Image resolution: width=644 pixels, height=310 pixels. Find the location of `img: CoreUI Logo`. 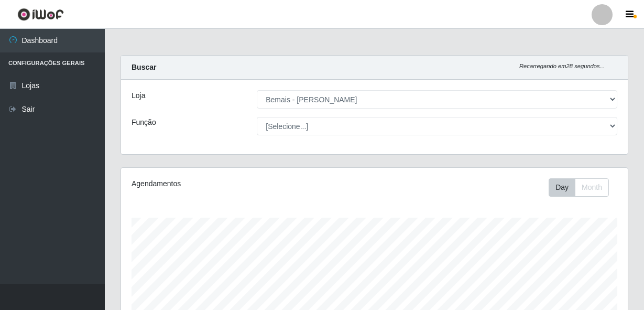

img: CoreUI Logo is located at coordinates (40, 14).